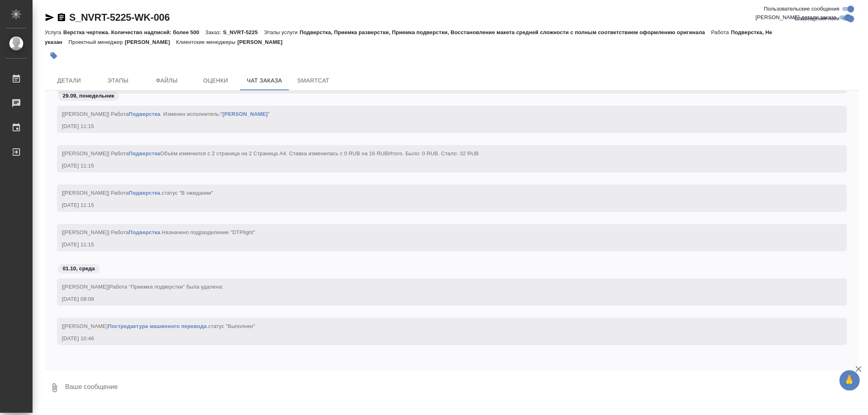 The width and height of the screenshot is (868, 415). What do you see at coordinates (50, 17) in the screenshot?
I see `button: Скопировать ссылку для ЯМессенджера` at bounding box center [50, 17].